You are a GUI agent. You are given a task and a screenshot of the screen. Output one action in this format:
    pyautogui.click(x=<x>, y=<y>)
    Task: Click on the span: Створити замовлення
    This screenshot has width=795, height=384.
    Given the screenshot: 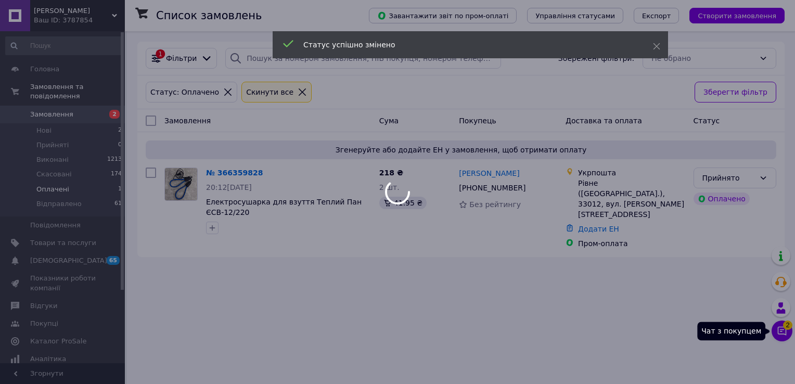 What is the action you would take?
    pyautogui.click(x=737, y=16)
    